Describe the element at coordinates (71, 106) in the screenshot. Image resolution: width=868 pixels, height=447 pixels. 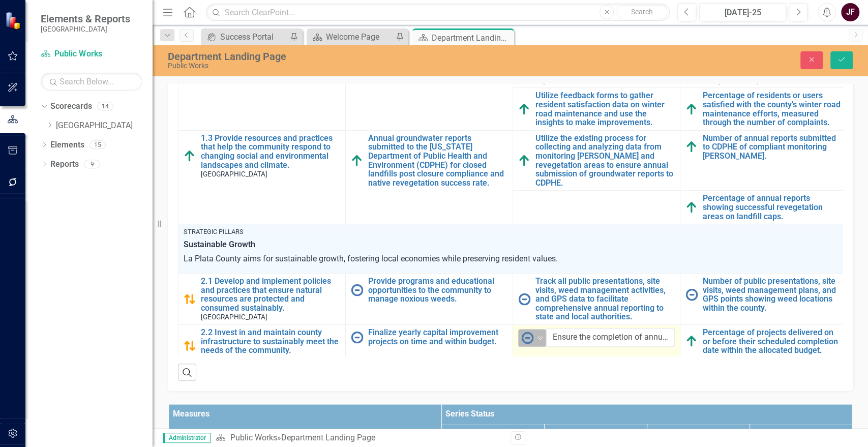
I see `a: Scorecards` at that location.